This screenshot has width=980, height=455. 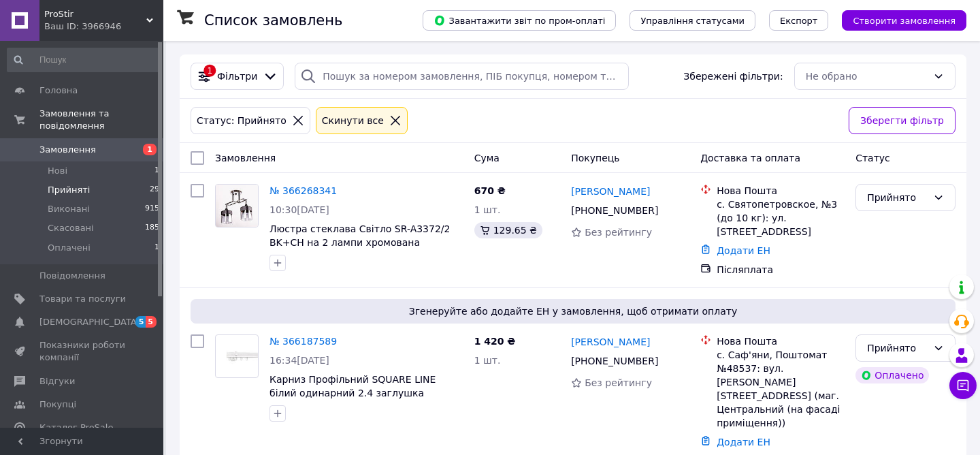 What do you see at coordinates (359, 235) in the screenshot?
I see `a: Люстра стеклава Світло SR-A3372/2 BK+CH на 2 лампи хромована` at bounding box center [359, 235].